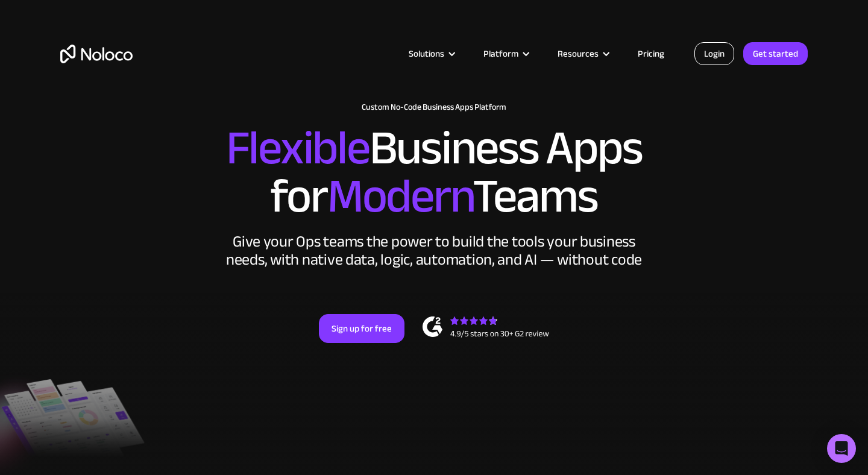 This screenshot has width=868, height=475. Describe the element at coordinates (434, 251) in the screenshot. I see `div: Give your Ops teams the power to build the tools your business needs, with native data, logic, au...` at that location.